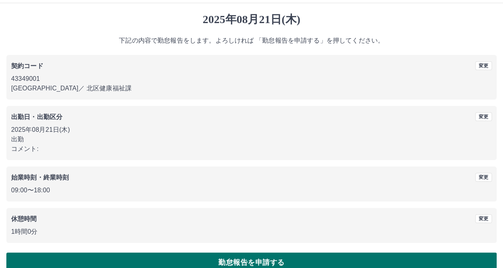  What do you see at coordinates (251, 19) in the screenshot?
I see `h1: 2025年08月21日(木)` at bounding box center [251, 19].